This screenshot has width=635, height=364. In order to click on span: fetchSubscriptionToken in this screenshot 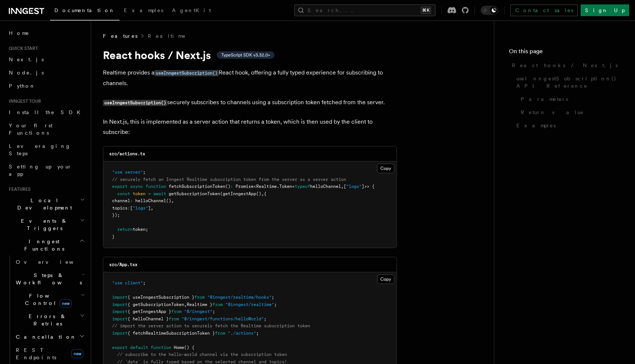, I will do `click(197, 186)`.